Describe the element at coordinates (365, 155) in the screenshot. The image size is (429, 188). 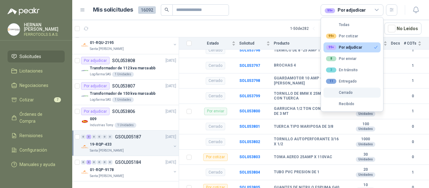
I see `b: 30` at that location.